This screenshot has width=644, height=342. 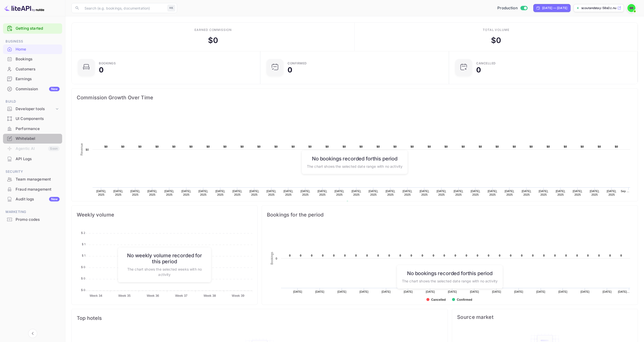 What do you see at coordinates (272, 258) in the screenshot?
I see `text: Bookings` at bounding box center [272, 258].